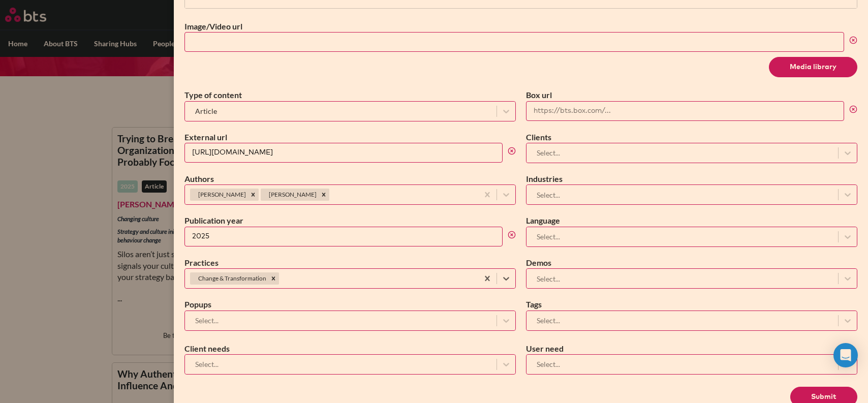 This screenshot has height=403, width=868. What do you see at coordinates (273, 279) in the screenshot?
I see `div: Remove Change & Transformation` at bounding box center [273, 279].